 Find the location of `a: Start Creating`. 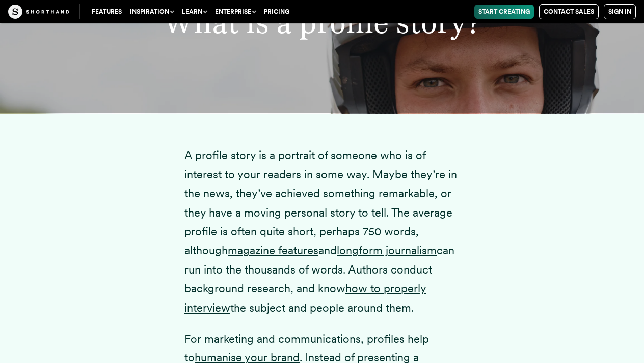

a: Start Creating is located at coordinates (504, 12).